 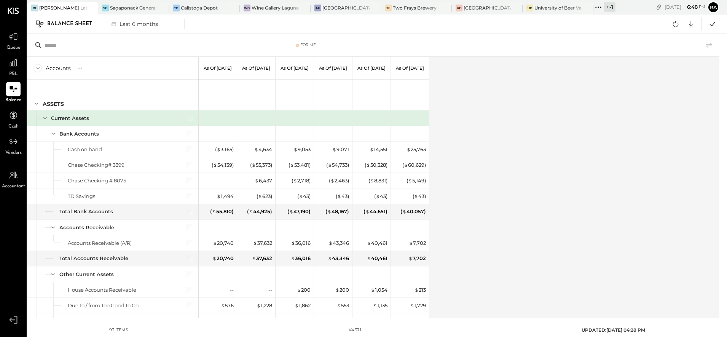 What do you see at coordinates (224, 149) in the screenshot?
I see `div: ( 3,165 )` at bounding box center [224, 149].